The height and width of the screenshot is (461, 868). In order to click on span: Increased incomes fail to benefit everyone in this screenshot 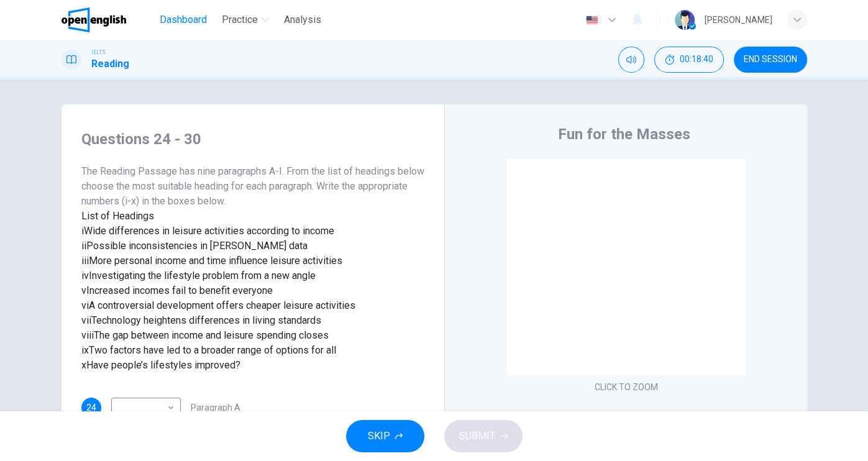, I will do `click(180, 291)`.